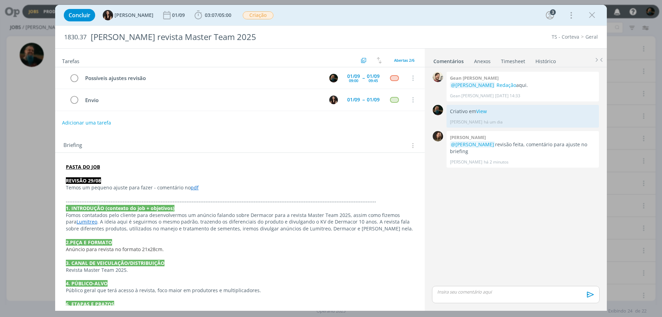 This screenshot has height=317, width=662. I want to click on span: Público geral que terá acesso à revista, foco maior em produtores e multiplicadores., so click(164, 290).